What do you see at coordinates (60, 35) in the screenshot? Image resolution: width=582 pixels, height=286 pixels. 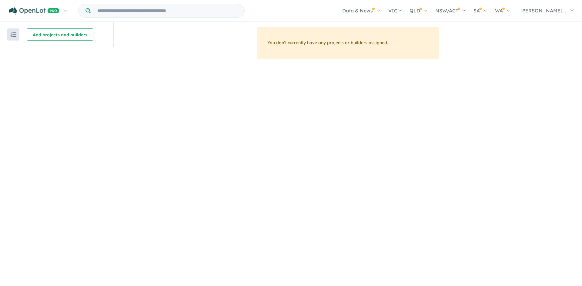 I see `button: Add projects and builders` at bounding box center [60, 35].